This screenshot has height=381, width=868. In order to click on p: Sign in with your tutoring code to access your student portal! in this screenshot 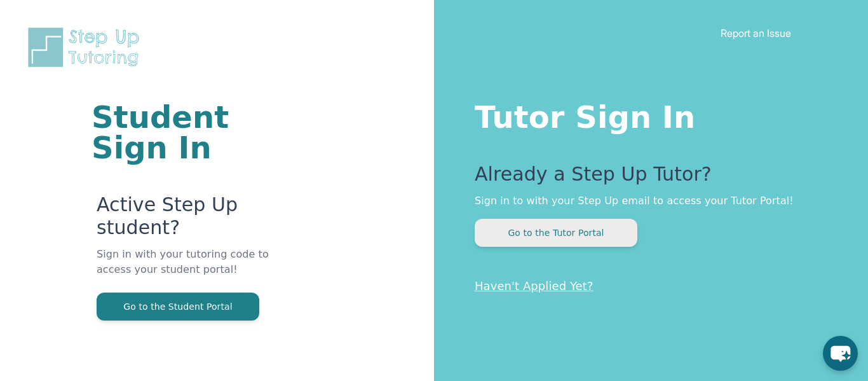, I will do `click(189, 269)`.